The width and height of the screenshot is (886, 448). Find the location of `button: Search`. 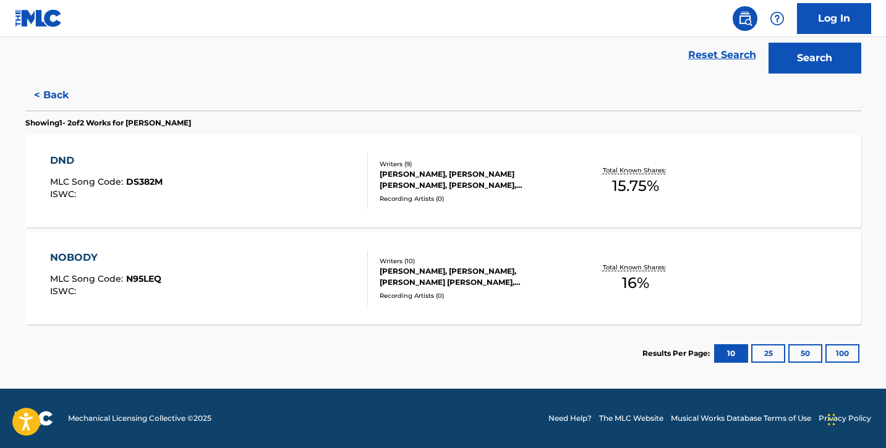

button: Search is located at coordinates (815, 58).